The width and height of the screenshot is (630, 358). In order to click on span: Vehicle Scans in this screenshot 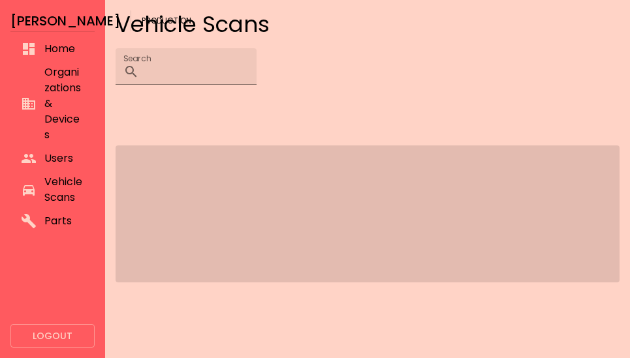, I will do `click(64, 190)`.